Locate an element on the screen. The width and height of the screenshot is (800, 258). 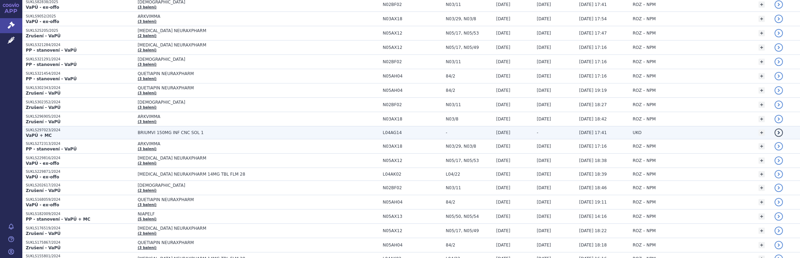
p: SUKLS175867/2024 is located at coordinates (80, 243).